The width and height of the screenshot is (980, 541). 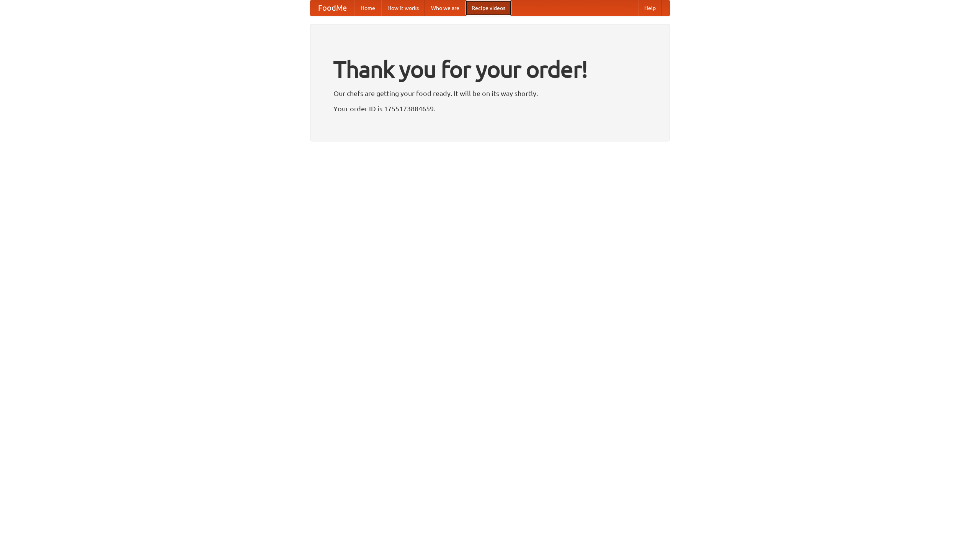 I want to click on p: Your order ID is 1755173884659., so click(x=490, y=109).